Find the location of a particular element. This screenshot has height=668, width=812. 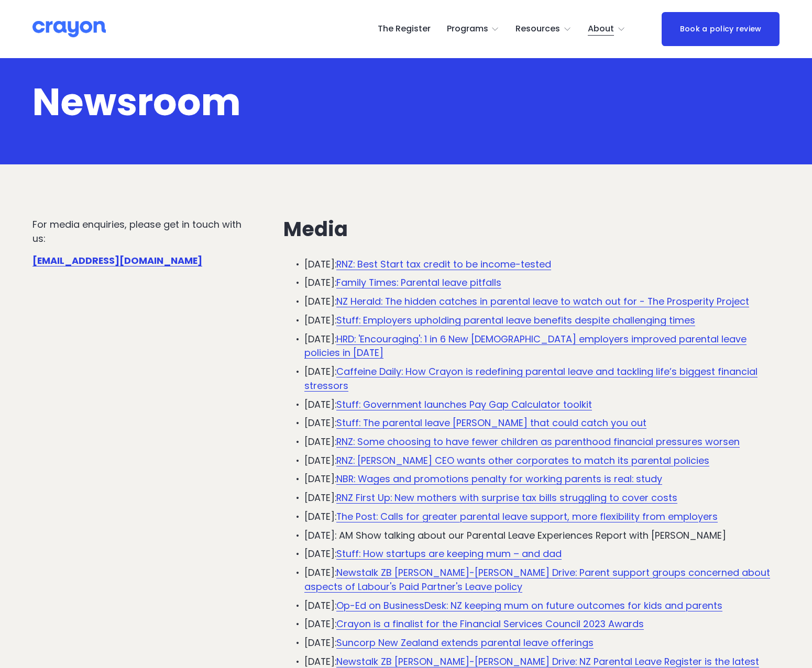

a: The Register is located at coordinates (404, 29).